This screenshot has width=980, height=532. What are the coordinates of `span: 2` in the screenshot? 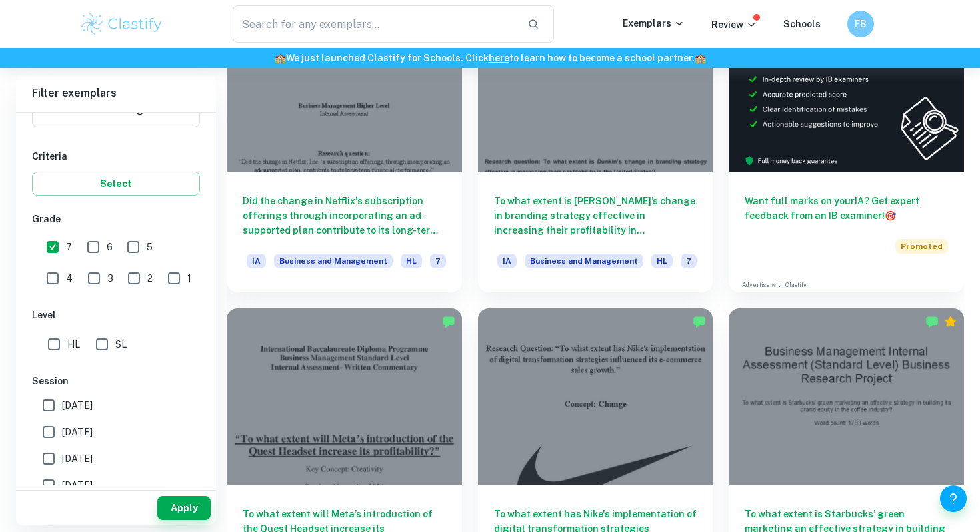 It's located at (150, 278).